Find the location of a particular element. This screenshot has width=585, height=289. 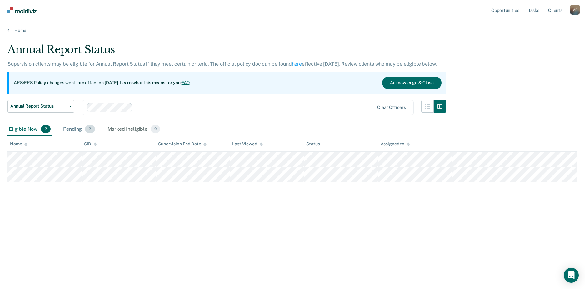

a: here is located at coordinates (297, 64).